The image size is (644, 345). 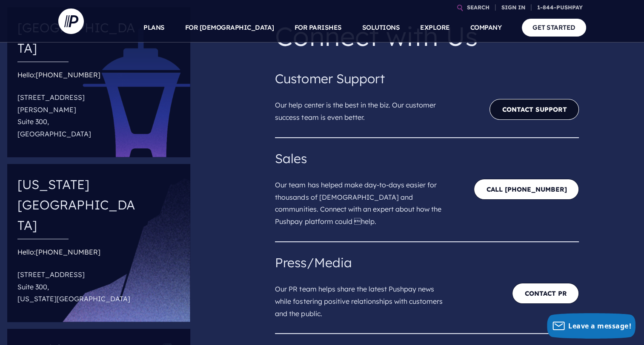 I want to click on h4: Customer Support, so click(x=427, y=78).